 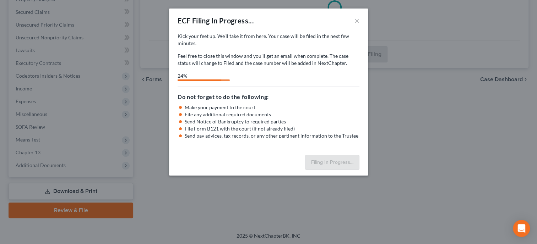 I want to click on h5: Do not forget to do the following:, so click(x=268, y=97).